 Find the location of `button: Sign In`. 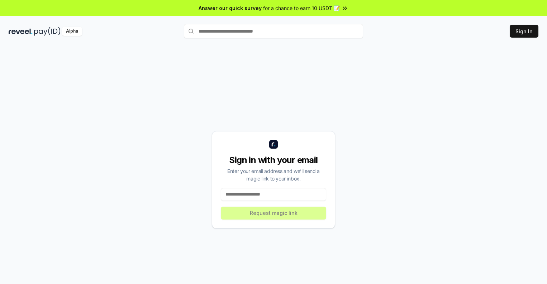

button: Sign In is located at coordinates (524, 31).